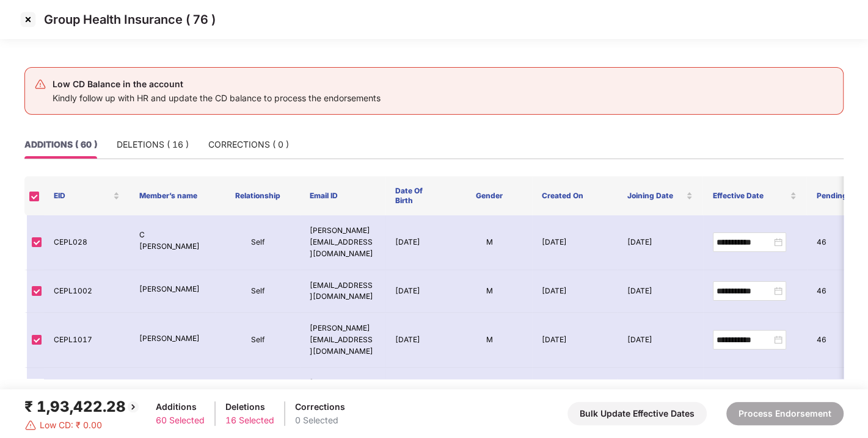  I want to click on th: Member’s name, so click(172, 196).